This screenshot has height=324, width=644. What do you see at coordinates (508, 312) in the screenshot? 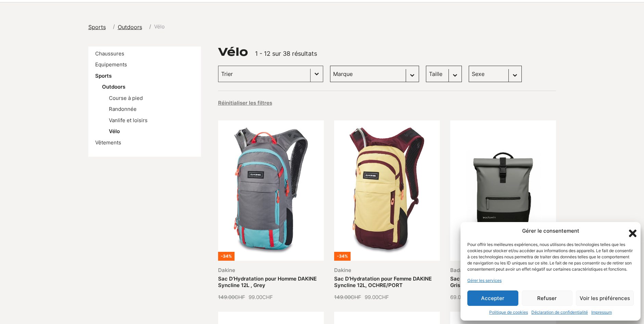
I see `a: Politique de cookies` at bounding box center [508, 312].